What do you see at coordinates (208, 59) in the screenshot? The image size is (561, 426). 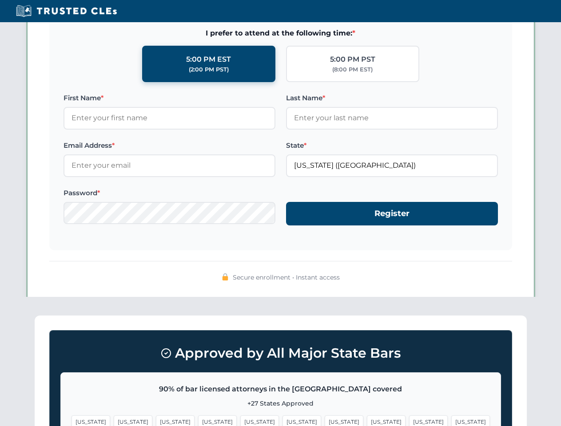 I see `div: 5:00 PM EST` at bounding box center [208, 59].